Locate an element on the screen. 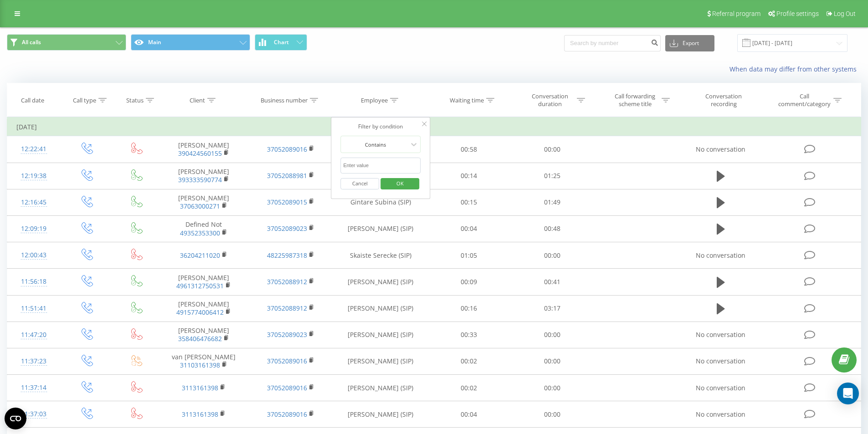 The image size is (868, 434). div: Client is located at coordinates (197, 100).